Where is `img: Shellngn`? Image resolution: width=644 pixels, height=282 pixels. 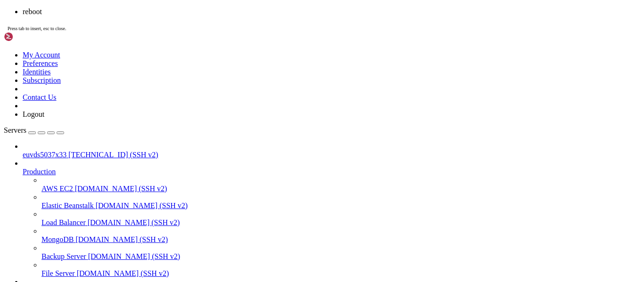
img: Shellngn is located at coordinates (30, 37).